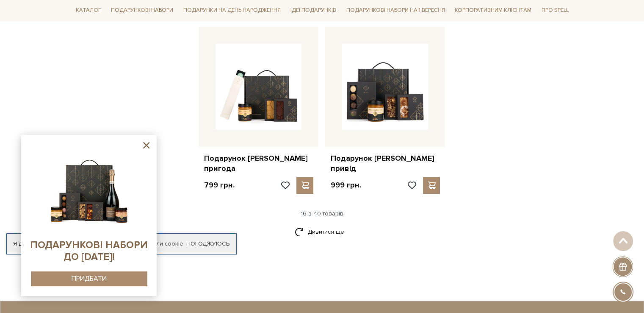 The width and height of the screenshot is (644, 313). I want to click on a: Подарункові набори на 1 Вересня, so click(396, 10).